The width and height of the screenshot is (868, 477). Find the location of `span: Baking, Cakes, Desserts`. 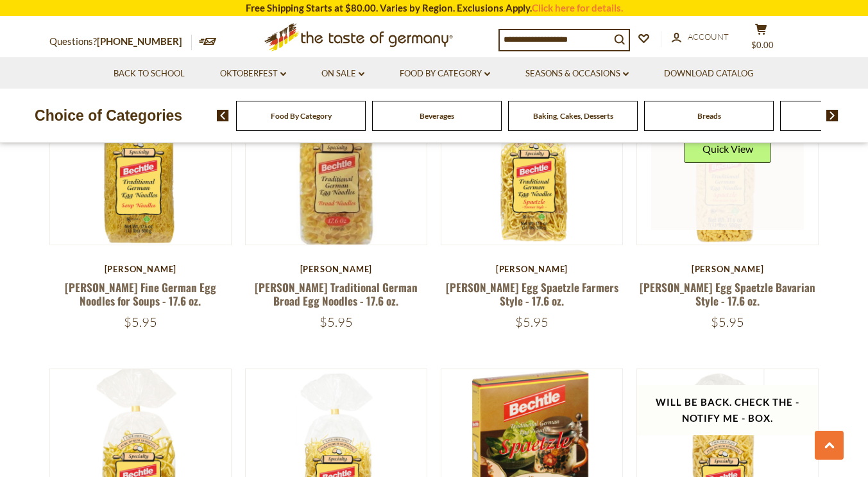

span: Baking, Cakes, Desserts is located at coordinates (573, 116).